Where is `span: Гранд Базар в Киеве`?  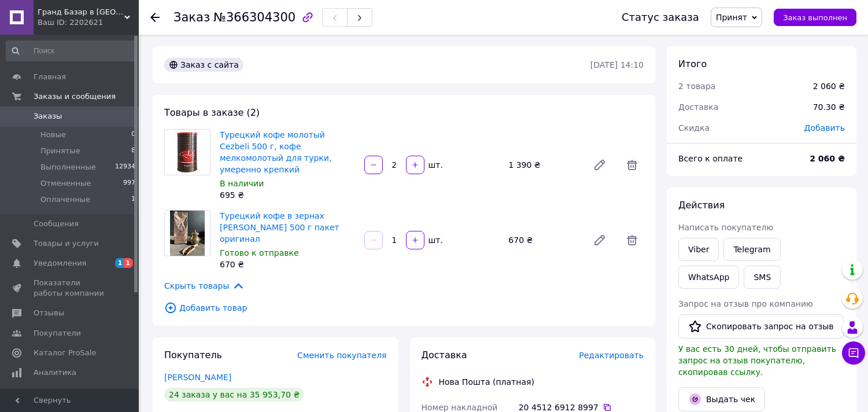
span: Гранд Базар в Киеве is located at coordinates (81, 12).